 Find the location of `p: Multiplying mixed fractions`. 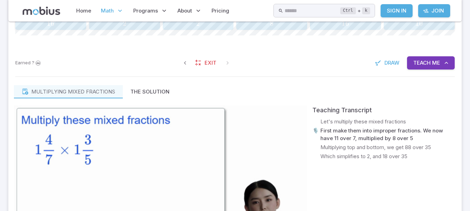

p: Multiplying mixed fractions is located at coordinates (73, 92).